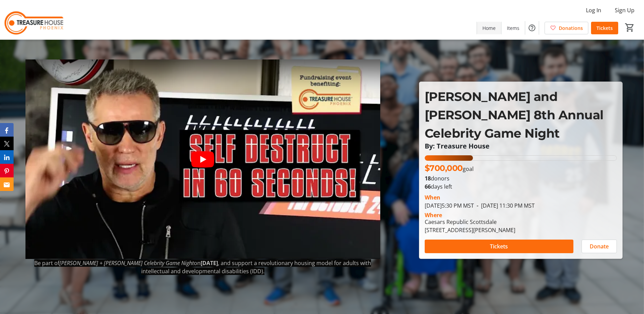 The image size is (644, 314). What do you see at coordinates (594, 10) in the screenshot?
I see `button: Log In` at bounding box center [594, 10].